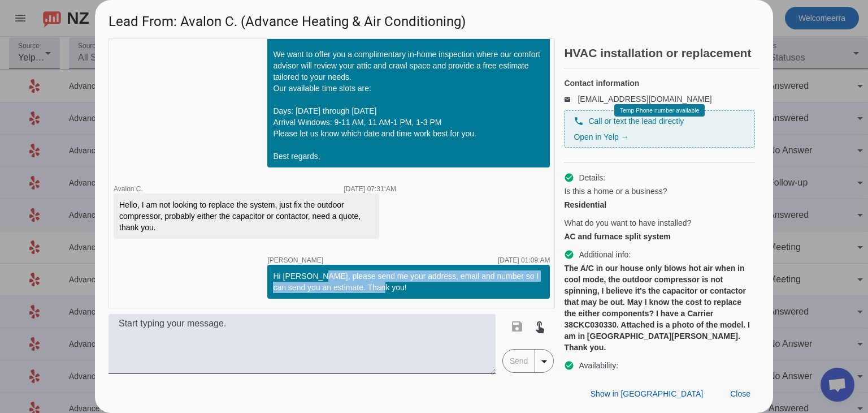  I want to click on h4: Contact information, so click(659, 83).